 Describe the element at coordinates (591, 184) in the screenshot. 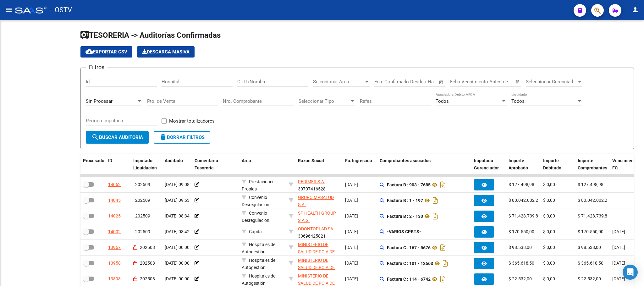

I see `span: $ 127.498,98` at that location.